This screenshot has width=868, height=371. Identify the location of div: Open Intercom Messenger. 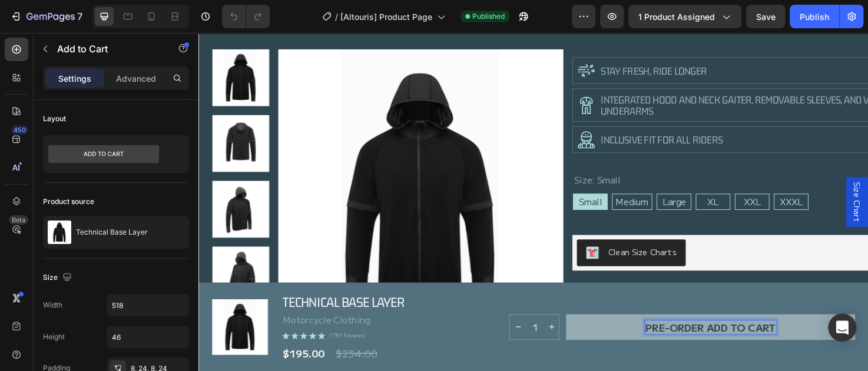
(842, 328).